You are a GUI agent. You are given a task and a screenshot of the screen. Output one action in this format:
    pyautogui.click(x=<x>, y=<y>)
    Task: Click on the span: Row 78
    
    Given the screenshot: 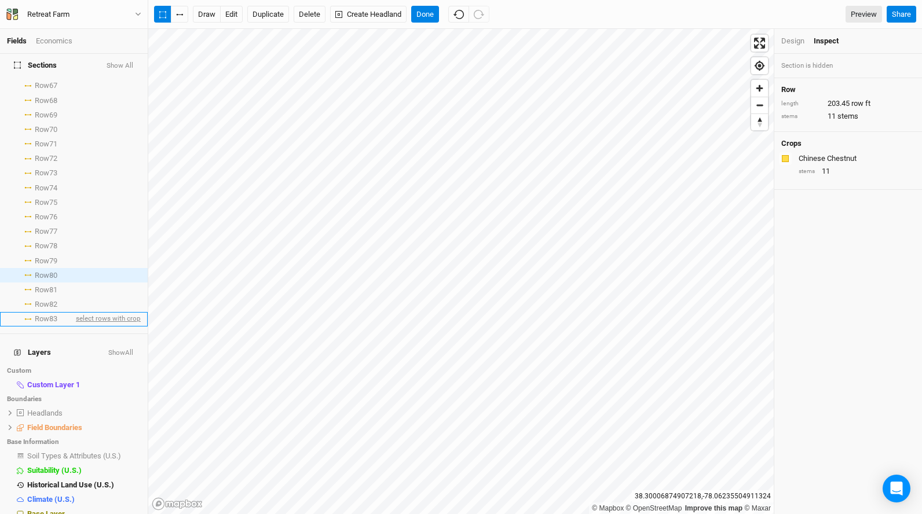 What is the action you would take?
    pyautogui.click(x=46, y=246)
    